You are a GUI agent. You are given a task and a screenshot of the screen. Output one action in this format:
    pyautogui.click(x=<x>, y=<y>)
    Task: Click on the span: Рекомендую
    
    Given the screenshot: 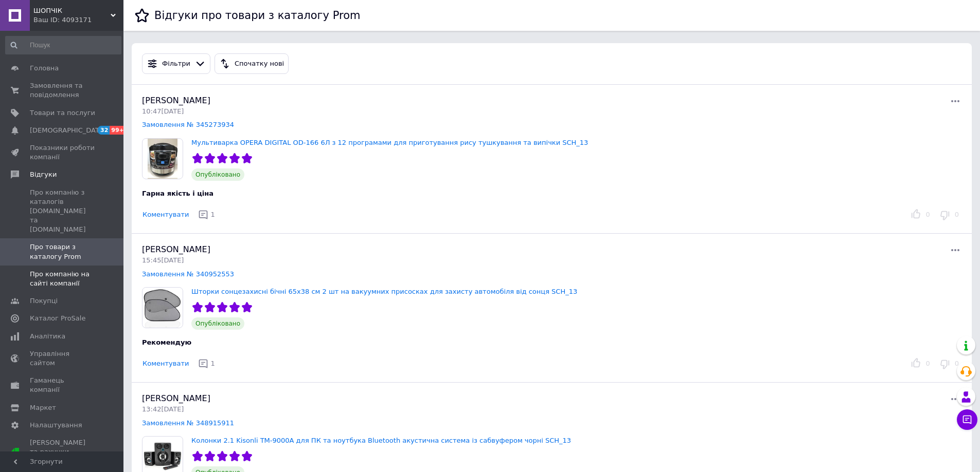 What is the action you would take?
    pyautogui.click(x=167, y=342)
    